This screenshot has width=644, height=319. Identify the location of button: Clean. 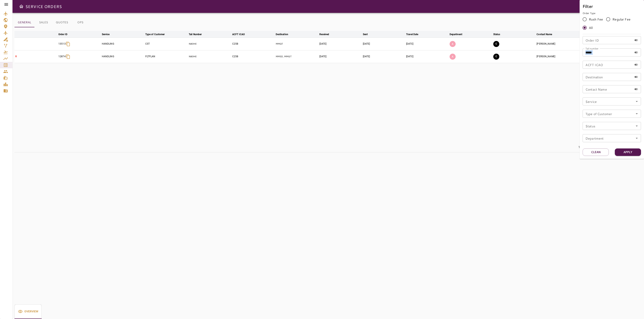
(596, 152).